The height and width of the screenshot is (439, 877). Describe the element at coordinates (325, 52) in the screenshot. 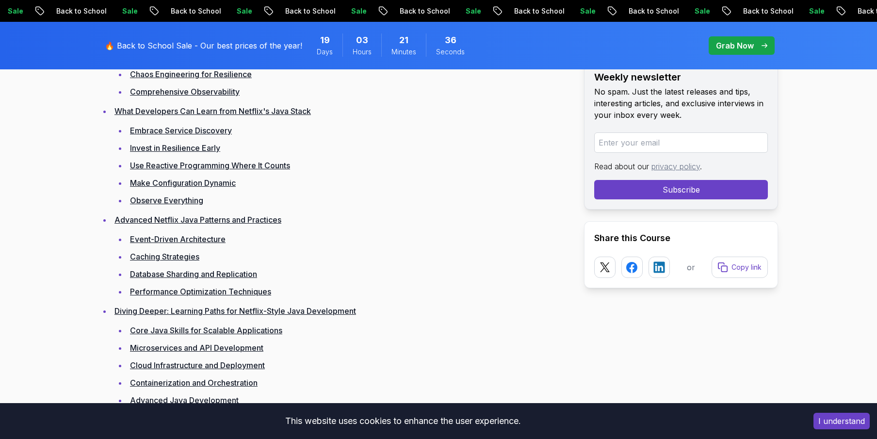

I see `span: Days` at that location.